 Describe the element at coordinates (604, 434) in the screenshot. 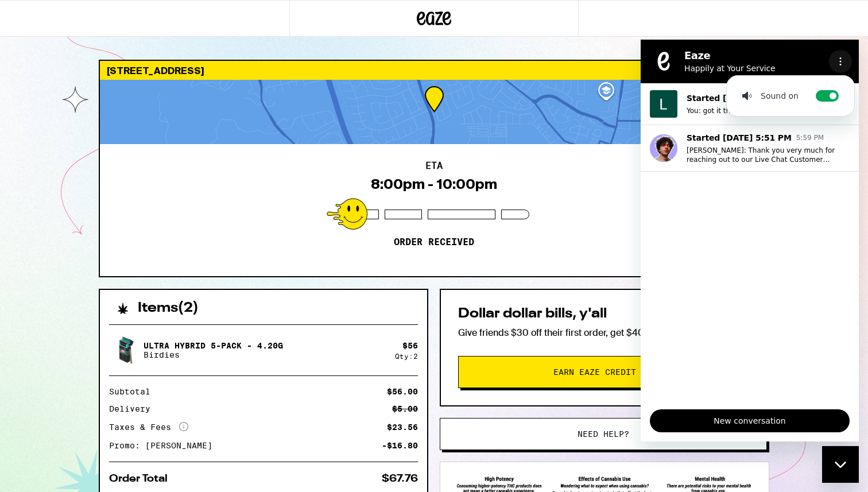

I see `span: Need help?` at that location.